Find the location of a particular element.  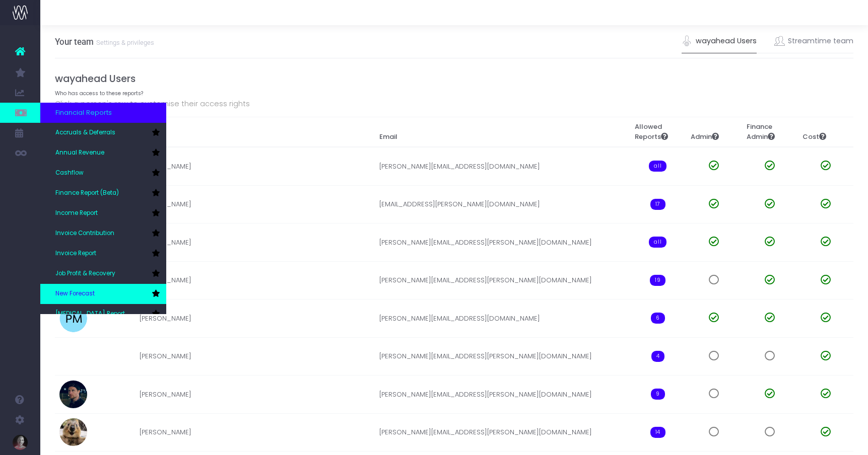

th: Cost is located at coordinates (825, 132).